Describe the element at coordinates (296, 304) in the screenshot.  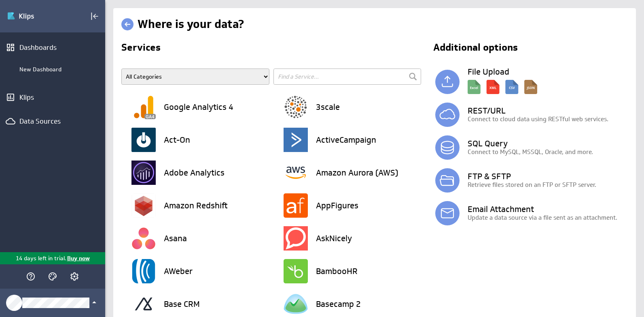
I see `img: image259683944446962572.png` at that location.